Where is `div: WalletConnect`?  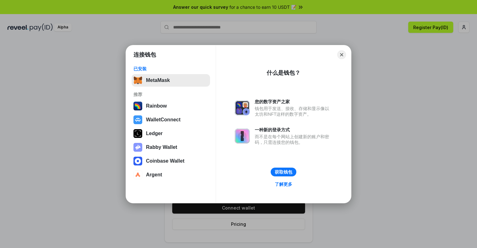
div: WalletConnect is located at coordinates (163, 120).